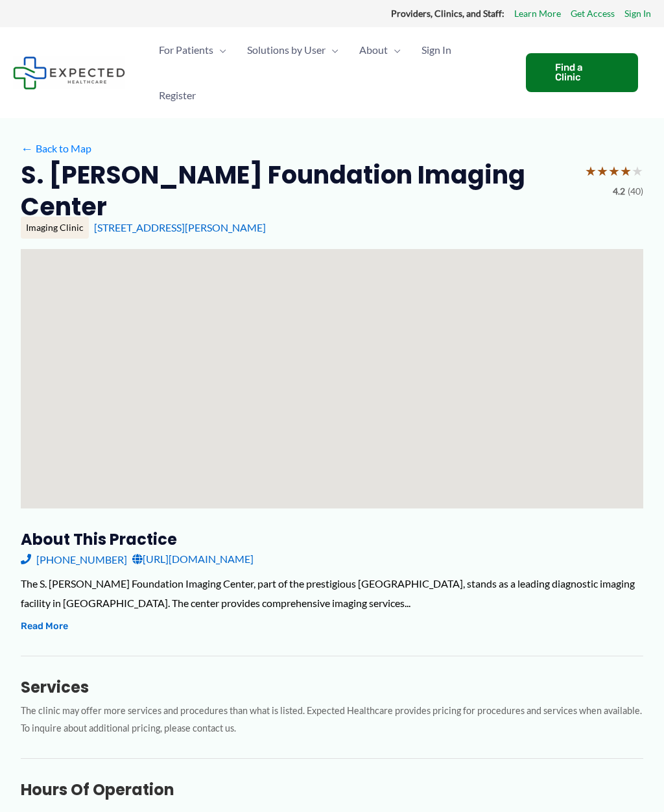 The width and height of the screenshot is (664, 812). I want to click on button: Read More, so click(44, 627).